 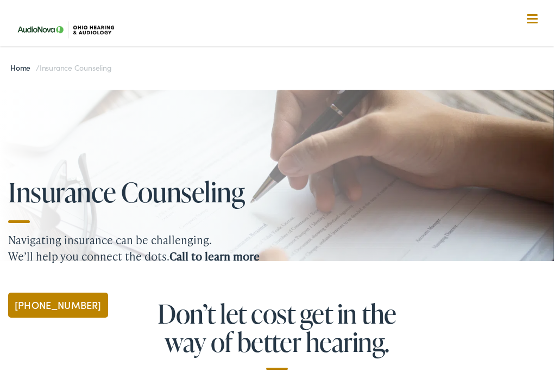 What do you see at coordinates (281, 248) in the screenshot?
I see `p: Navigating insurance can be challenging. We’ll help you connect the dots.` at bounding box center [281, 248].